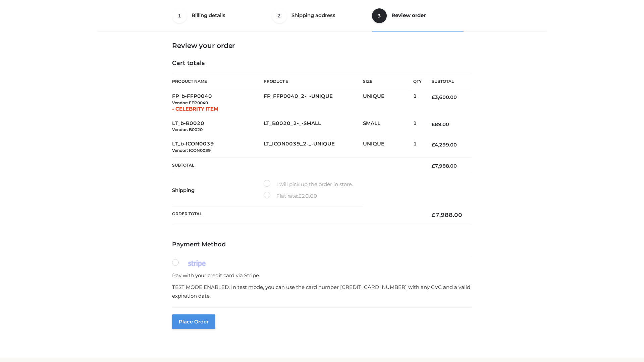 Image resolution: width=644 pixels, height=362 pixels. What do you see at coordinates (387, 81) in the screenshot?
I see `th: Size` at bounding box center [387, 81].